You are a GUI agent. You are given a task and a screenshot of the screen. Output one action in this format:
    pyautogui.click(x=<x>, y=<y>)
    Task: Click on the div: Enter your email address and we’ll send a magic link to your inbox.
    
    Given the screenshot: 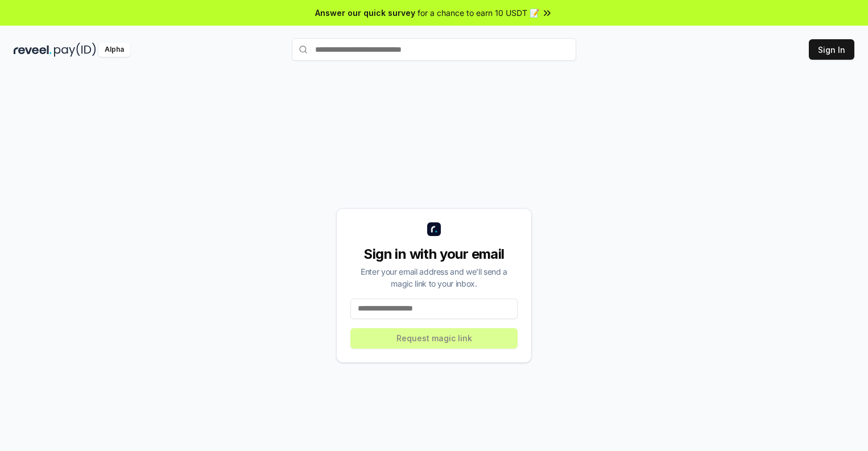 What is the action you would take?
    pyautogui.click(x=434, y=278)
    